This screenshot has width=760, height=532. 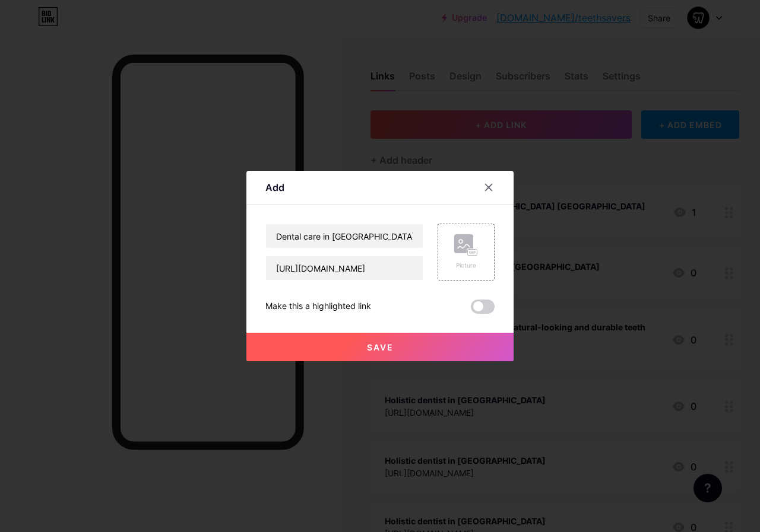 I want to click on div: Picture, so click(x=466, y=265).